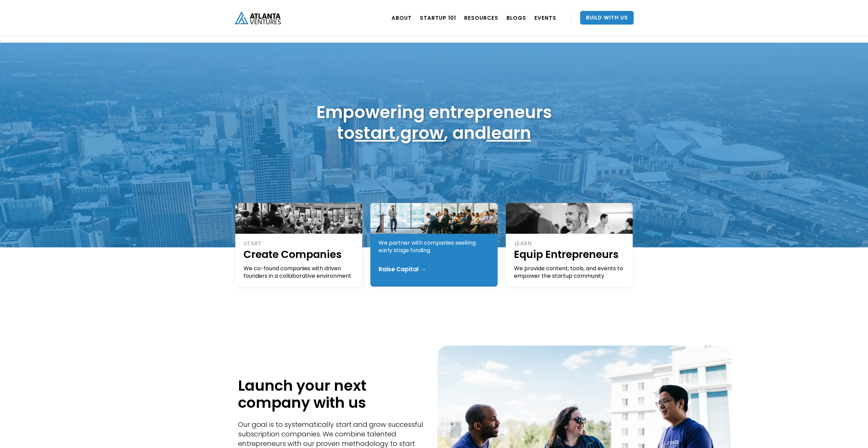  What do you see at coordinates (509, 133) in the screenshot?
I see `a: learn` at bounding box center [509, 133].